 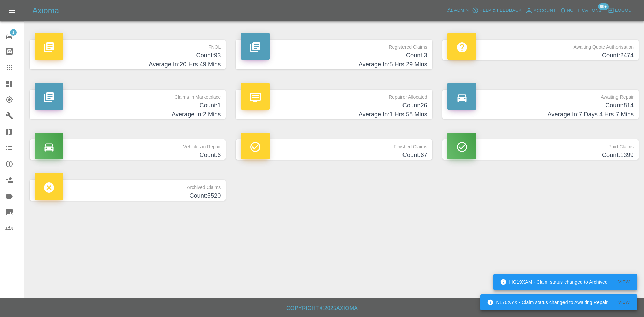 I want to click on h4: Average In: 7 Days 4 Hrs 7 Mins, so click(x=541, y=115).